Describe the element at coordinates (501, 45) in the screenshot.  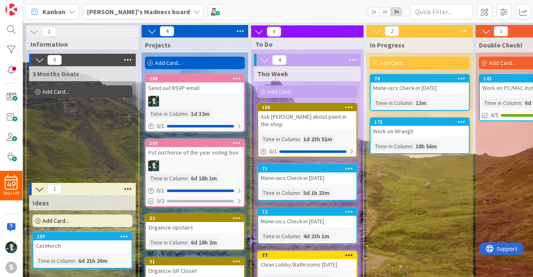
I see `span: Double Check!` at that location.